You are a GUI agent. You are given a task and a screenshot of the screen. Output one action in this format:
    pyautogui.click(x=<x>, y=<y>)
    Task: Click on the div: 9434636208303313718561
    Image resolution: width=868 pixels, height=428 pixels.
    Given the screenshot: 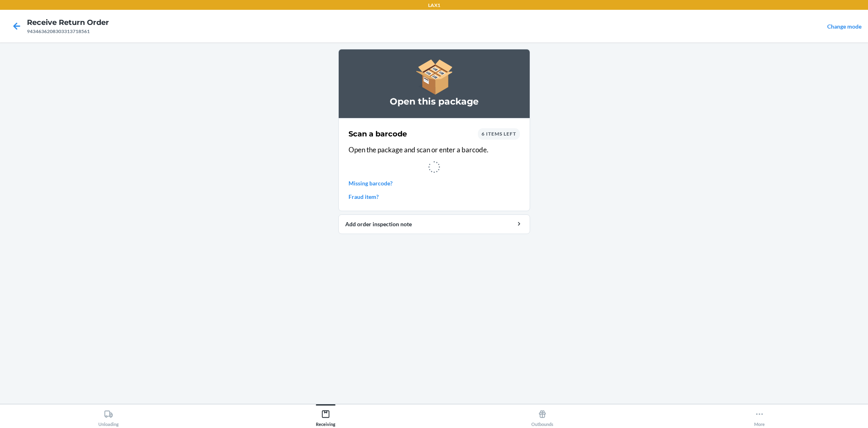 What is the action you would take?
    pyautogui.click(x=68, y=32)
    